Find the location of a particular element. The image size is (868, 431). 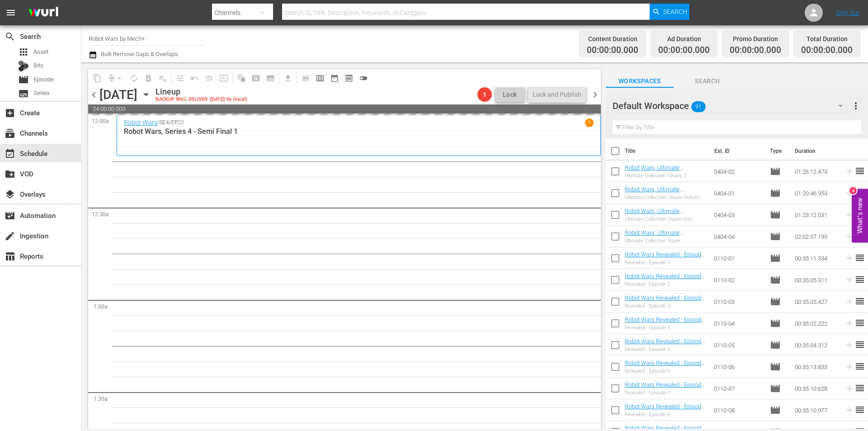

span: 24:00:00.000 is located at coordinates (345, 109).